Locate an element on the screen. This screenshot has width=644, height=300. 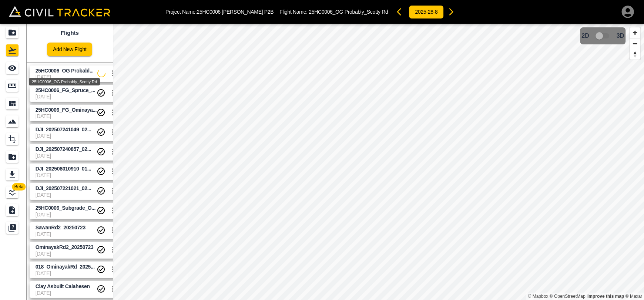
p: Flight Name: is located at coordinates (334, 12).